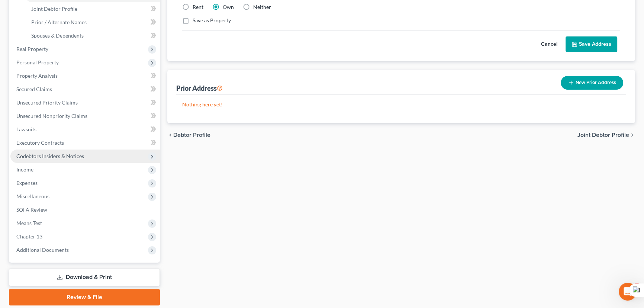 Image resolution: width=644 pixels, height=308 pixels. I want to click on a: Lawsuits, so click(85, 129).